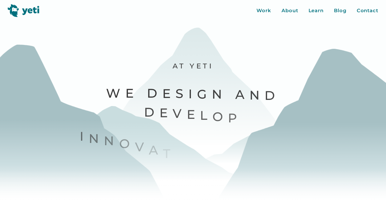 The image size is (386, 212). Describe the element at coordinates (156, 150) in the screenshot. I see `span: a` at that location.